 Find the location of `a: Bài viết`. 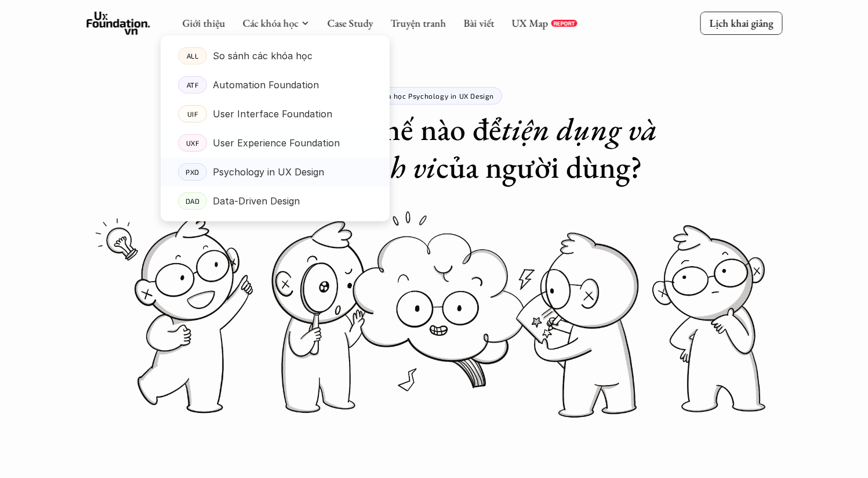

a: Bài viết is located at coordinates (478, 23).